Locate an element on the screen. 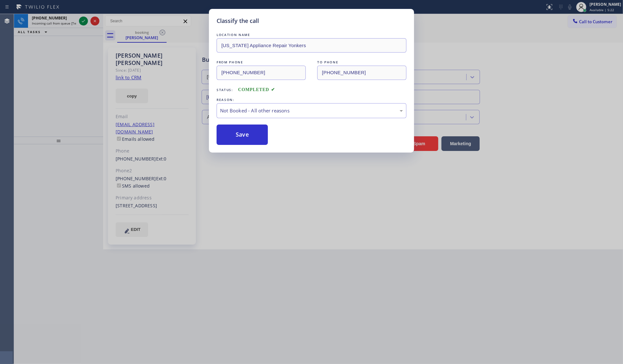 The width and height of the screenshot is (623, 364). div: TO PHONE is located at coordinates (362, 62).